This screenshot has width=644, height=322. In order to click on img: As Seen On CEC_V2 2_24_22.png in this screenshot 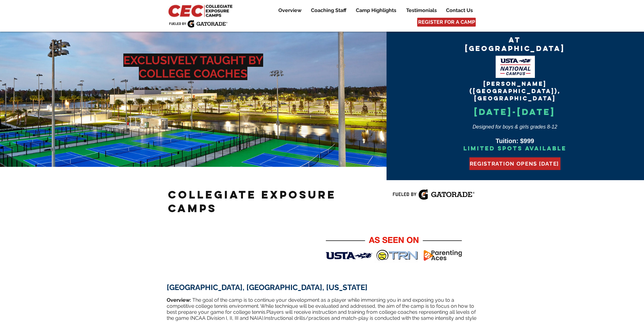, I will do `click(394, 248)`.